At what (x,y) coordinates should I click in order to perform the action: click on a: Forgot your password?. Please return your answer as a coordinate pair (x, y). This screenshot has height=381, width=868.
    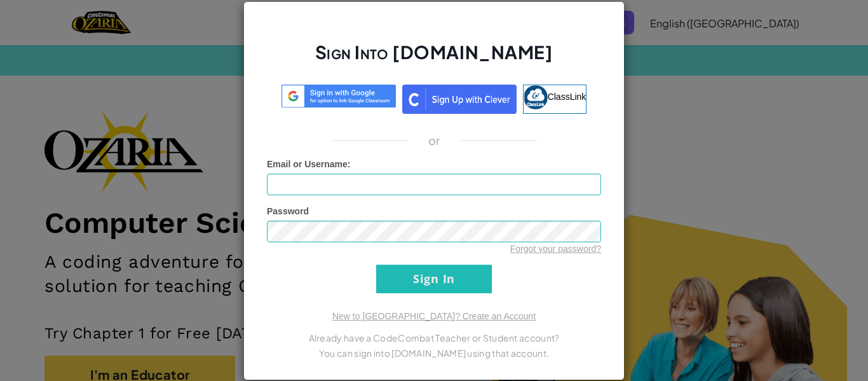
    Looking at the image, I should click on (555, 248).